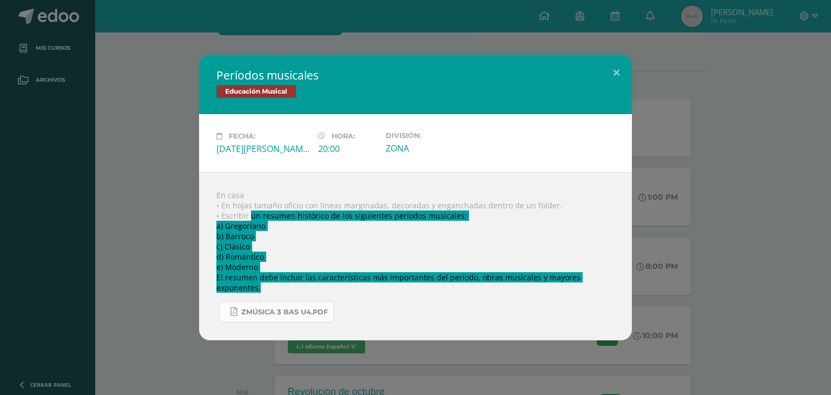 The width and height of the screenshot is (831, 395). What do you see at coordinates (432, 148) in the screenshot?
I see `div: ZONA` at bounding box center [432, 148].